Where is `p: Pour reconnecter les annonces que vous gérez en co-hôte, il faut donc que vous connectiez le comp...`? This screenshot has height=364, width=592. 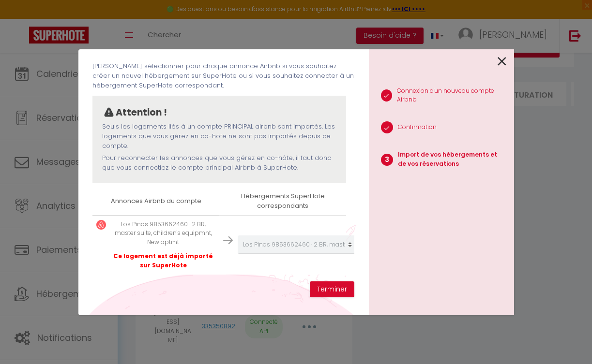
p: Pour reconnecter les annonces que vous gérez en co-hôte, il faut donc que vous connectiez le comp... is located at coordinates (219, 163).